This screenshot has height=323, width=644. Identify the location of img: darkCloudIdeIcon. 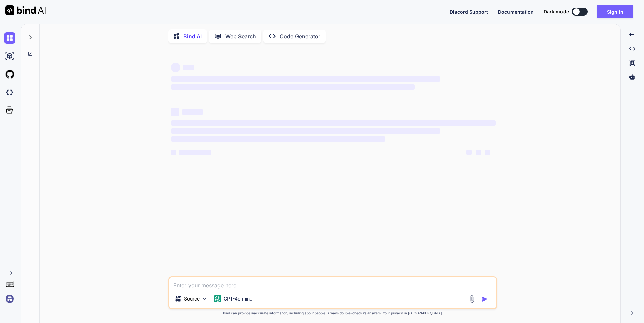
(10, 92).